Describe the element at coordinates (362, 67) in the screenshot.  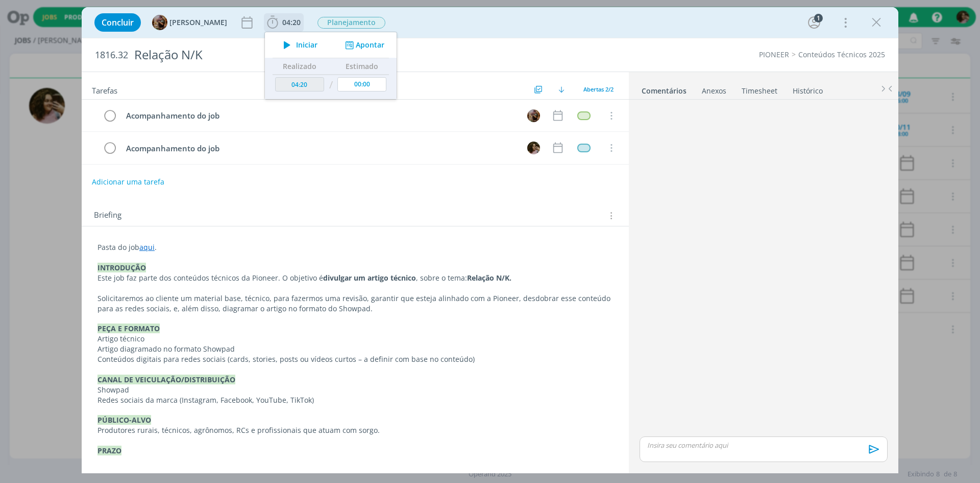
I see `th: Estimado` at that location.